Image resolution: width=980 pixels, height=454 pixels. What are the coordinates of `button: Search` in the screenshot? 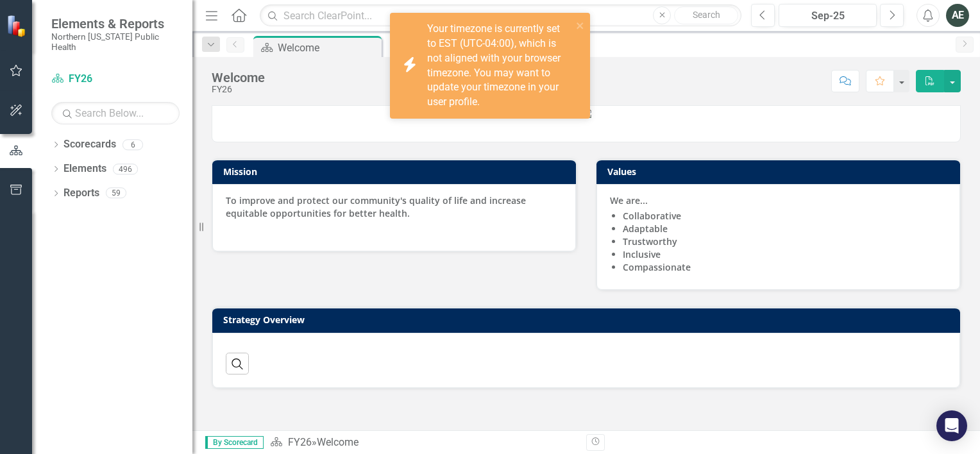 It's located at (706, 16).